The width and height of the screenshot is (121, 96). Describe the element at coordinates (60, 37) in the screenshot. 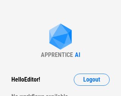

I see `img: Apprentice AI` at that location.